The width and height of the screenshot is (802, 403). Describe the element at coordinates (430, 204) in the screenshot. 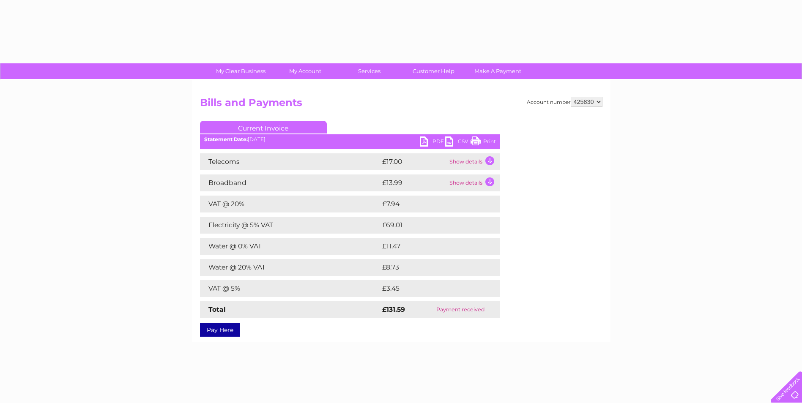

I see `td: £7.94` at that location.